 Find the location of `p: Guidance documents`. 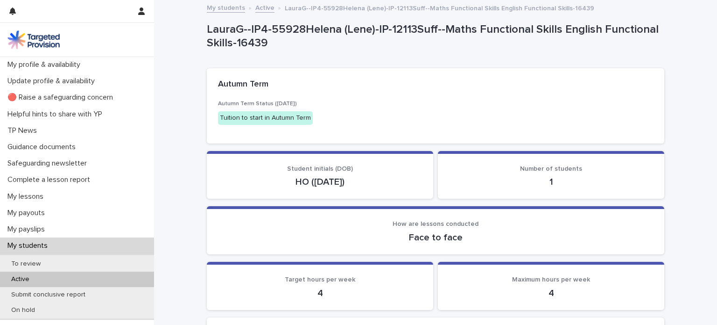

p: Guidance documents is located at coordinates (43, 147).